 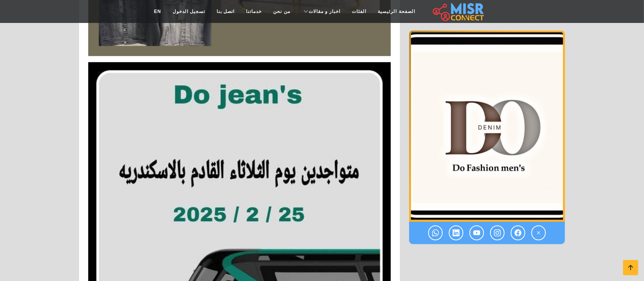 What do you see at coordinates (396, 11) in the screenshot?
I see `a: الصفحة الرئيسية` at bounding box center [396, 11].